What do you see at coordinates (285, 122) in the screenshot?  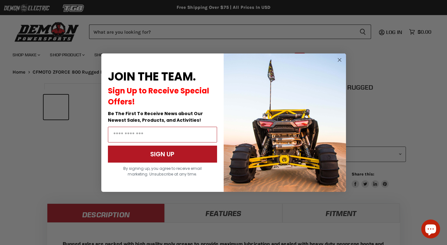 I see `img: a9095488-b6e7-41ba-879d-588abfab540b.jpeg` at bounding box center [285, 122].